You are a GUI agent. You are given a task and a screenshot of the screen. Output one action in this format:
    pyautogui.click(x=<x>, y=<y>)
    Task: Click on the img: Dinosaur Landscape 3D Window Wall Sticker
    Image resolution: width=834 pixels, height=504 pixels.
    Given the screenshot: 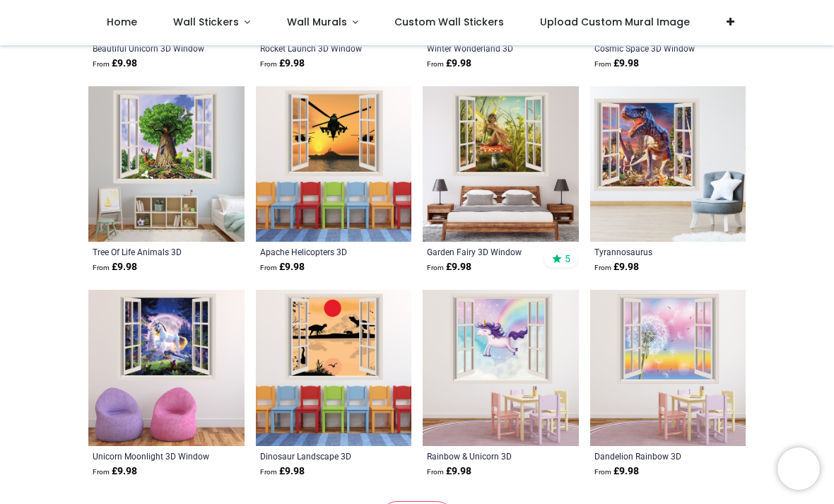 What is the action you would take?
    pyautogui.click(x=334, y=367)
    